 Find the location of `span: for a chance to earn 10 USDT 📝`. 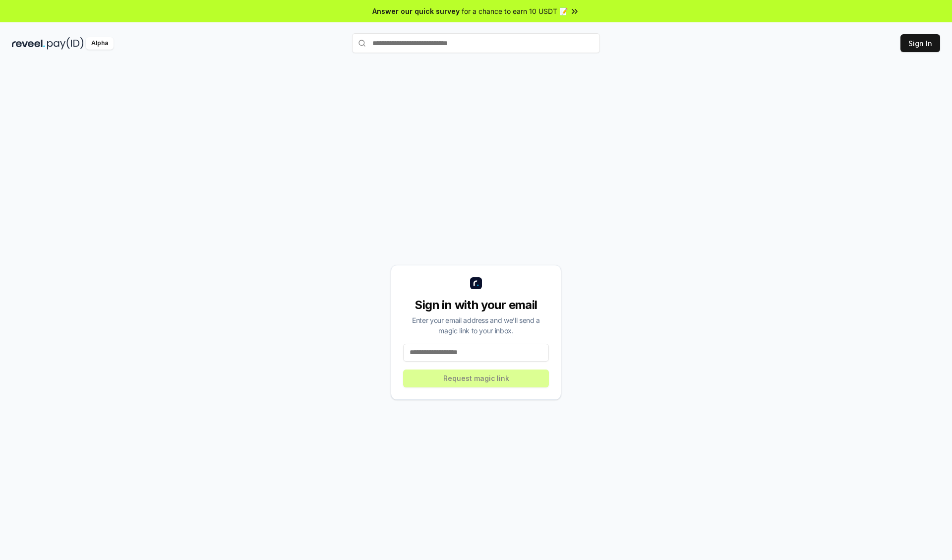

span: for a chance to earn 10 USDT 📝 is located at coordinates (514, 11).